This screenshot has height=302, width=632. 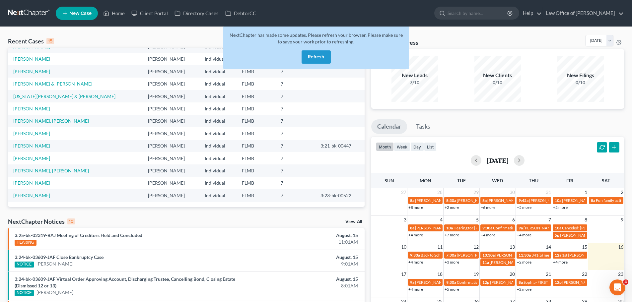 What do you see at coordinates (430, 147) in the screenshot?
I see `button: list` at bounding box center [430, 147].